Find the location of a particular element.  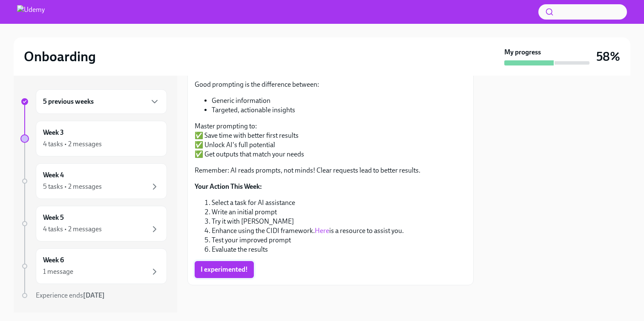

div: 5 previous weeks is located at coordinates (101, 102).